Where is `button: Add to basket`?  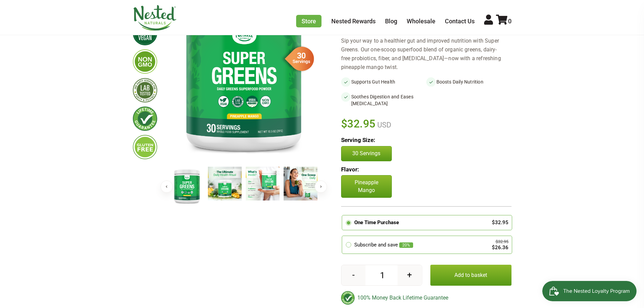 button: Add to basket is located at coordinates (471, 275).